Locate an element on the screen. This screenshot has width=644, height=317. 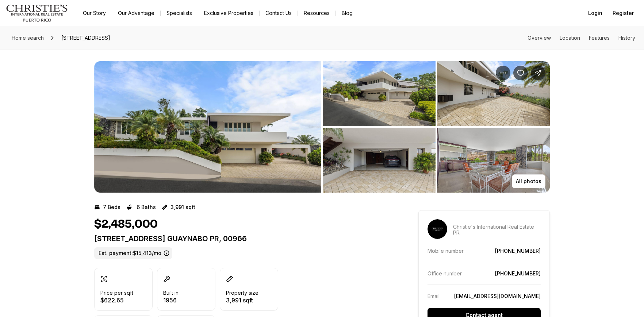
label: Est. payment: $15,413/mo is located at coordinates (133, 253).